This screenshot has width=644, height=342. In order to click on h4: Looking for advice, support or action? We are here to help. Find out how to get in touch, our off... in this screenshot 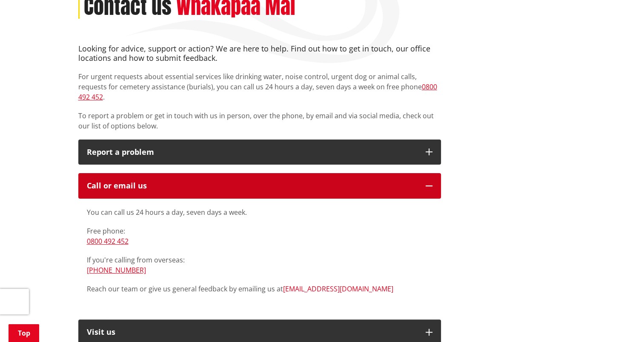, I will do `click(259, 53)`.